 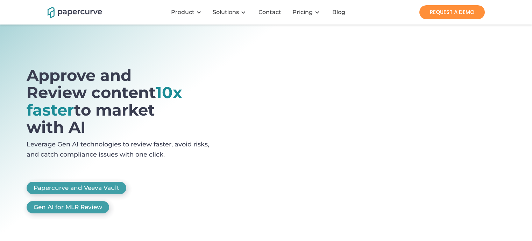 What do you see at coordinates (68, 207) in the screenshot?
I see `a: Gen AI for MLR Review` at bounding box center [68, 207].